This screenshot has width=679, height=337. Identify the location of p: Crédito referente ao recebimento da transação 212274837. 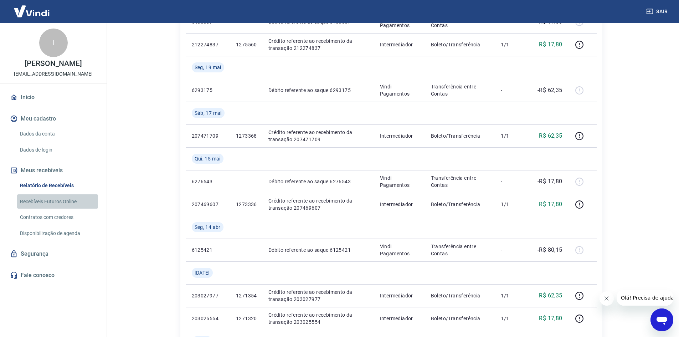
(318, 45).